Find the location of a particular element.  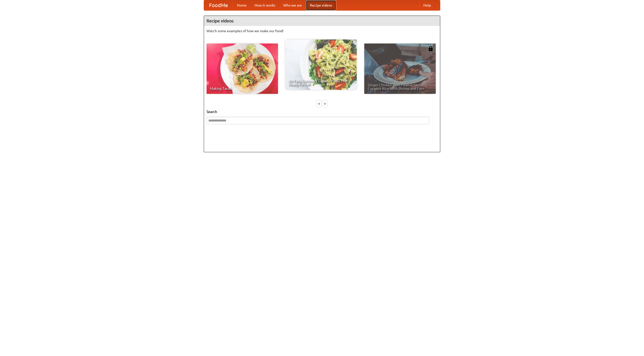

a: An Easy, Summery Tomato Pasta That's Ready for Fall is located at coordinates (321, 64).